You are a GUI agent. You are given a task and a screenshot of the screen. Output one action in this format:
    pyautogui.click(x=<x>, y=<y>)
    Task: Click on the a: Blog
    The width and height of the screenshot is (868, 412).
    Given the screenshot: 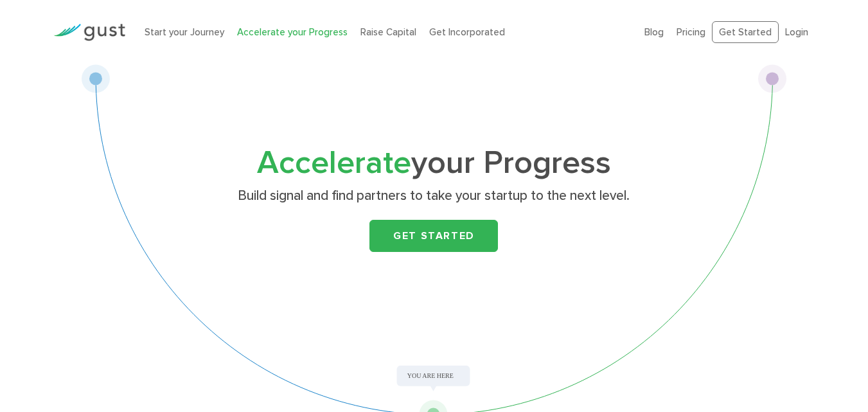 What is the action you would take?
    pyautogui.click(x=654, y=32)
    